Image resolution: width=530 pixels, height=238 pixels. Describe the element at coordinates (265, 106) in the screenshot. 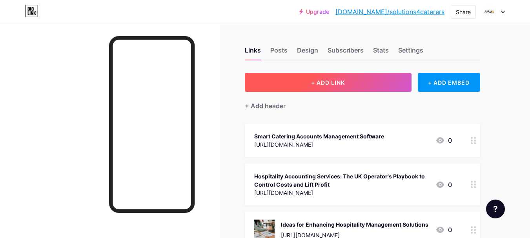

I see `div: + Add header` at that location.